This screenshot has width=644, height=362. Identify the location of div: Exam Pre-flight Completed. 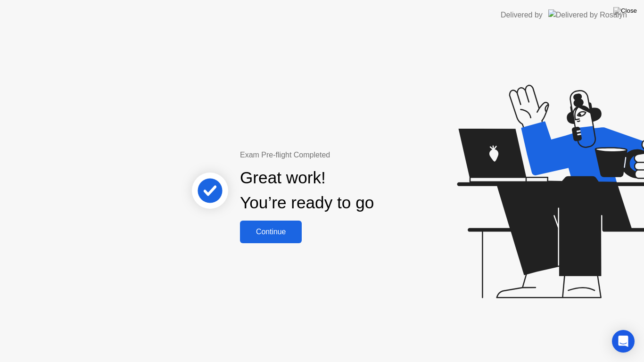
(337, 155).